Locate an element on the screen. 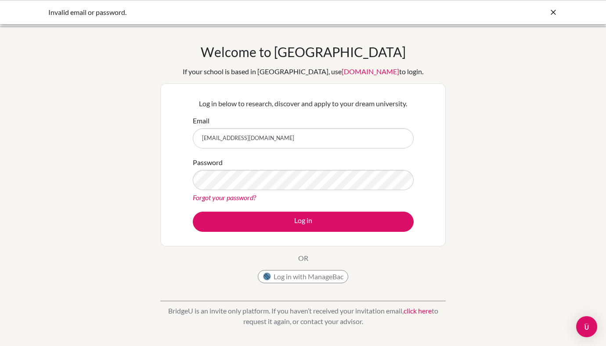 The width and height of the screenshot is (606, 346). div: Open Intercom Messenger is located at coordinates (587, 327).